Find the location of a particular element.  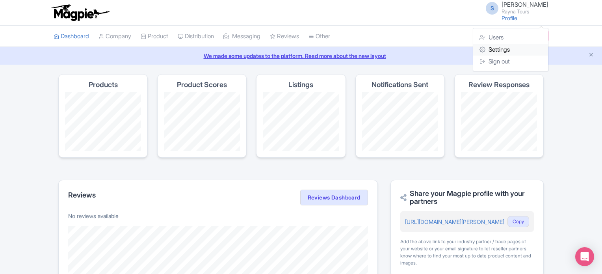

a: Reviews Dashboard is located at coordinates (334, 197).